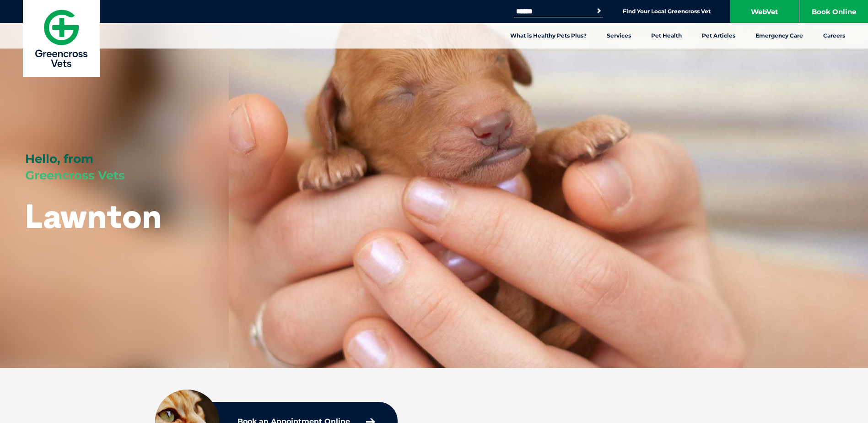 Image resolution: width=868 pixels, height=423 pixels. Describe the element at coordinates (548, 36) in the screenshot. I see `a: What is Healthy Pets Plus?` at that location.